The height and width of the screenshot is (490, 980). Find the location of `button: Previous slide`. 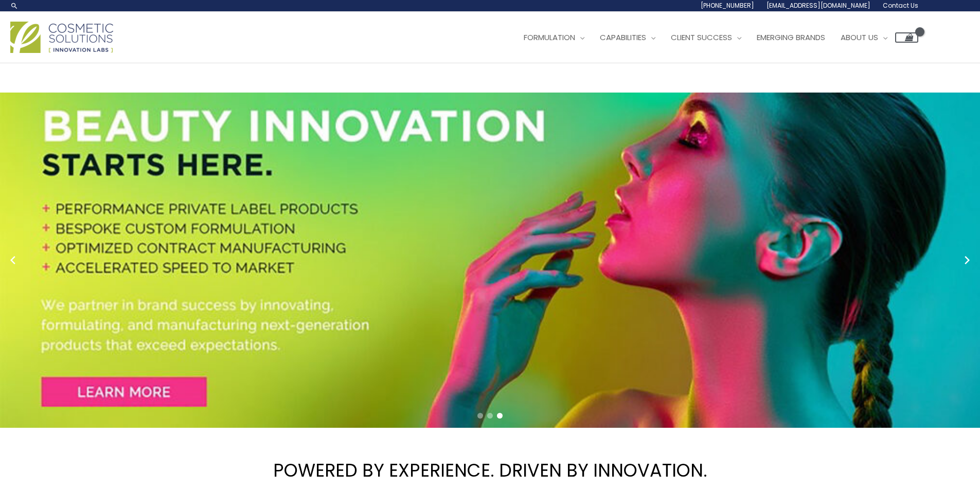

button: Previous slide is located at coordinates (13, 260).